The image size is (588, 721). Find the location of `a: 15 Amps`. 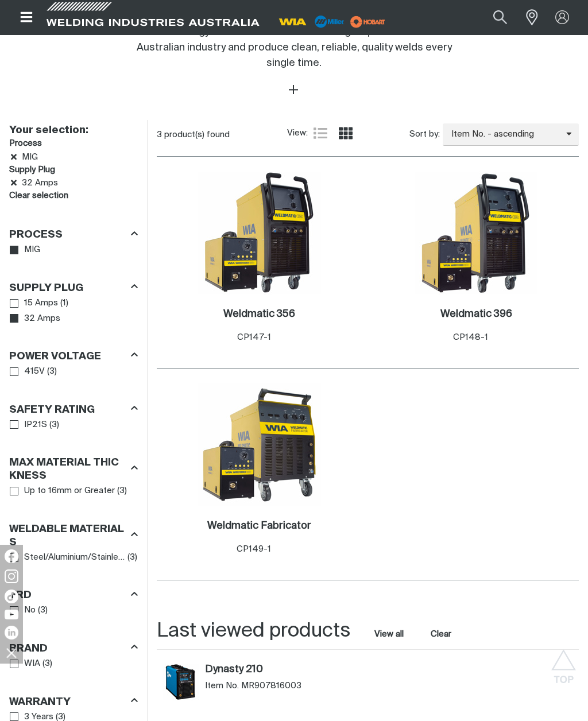

a: 15 Amps is located at coordinates (34, 303).